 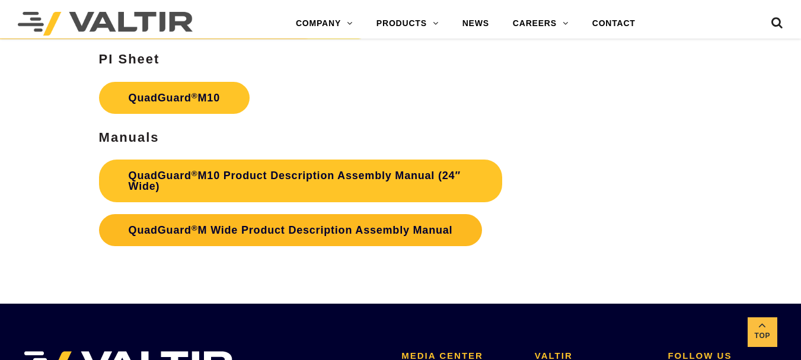 I want to click on a: QuadGuard®M Wide Product Description Assembly Manual, so click(x=291, y=230).